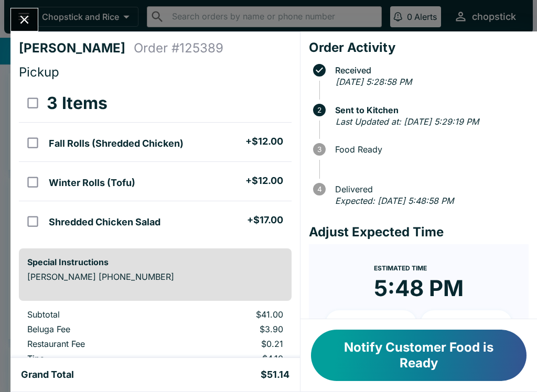 The width and height of the screenshot is (537, 392). What do you see at coordinates (39, 72) in the screenshot?
I see `span: Pickup` at bounding box center [39, 72].